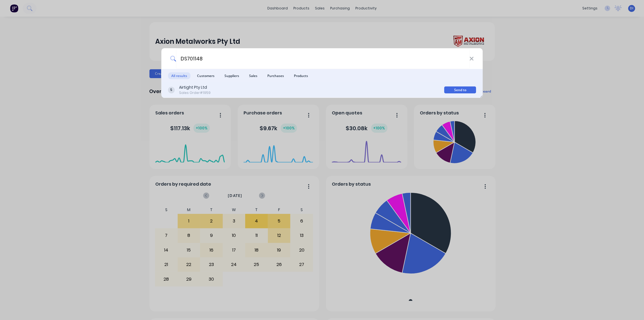 The width and height of the screenshot is (644, 320). I want to click on div: Airtight Pty Ltd, so click(195, 87).